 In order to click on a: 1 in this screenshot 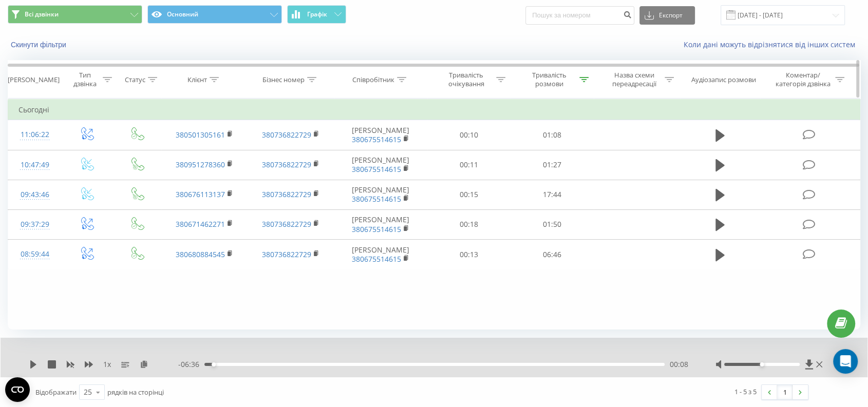, I will do `click(785, 392)`.